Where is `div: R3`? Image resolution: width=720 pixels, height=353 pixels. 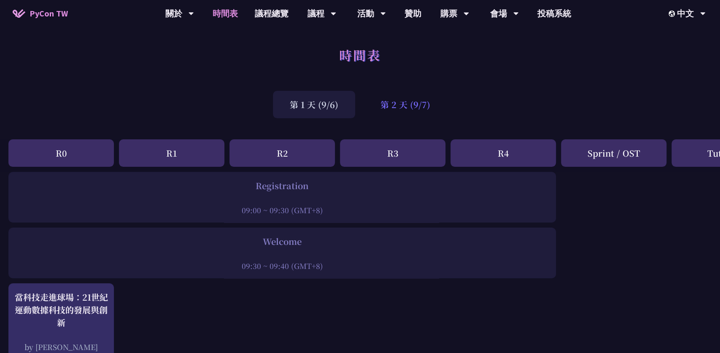
div: R3 is located at coordinates (393, 153).